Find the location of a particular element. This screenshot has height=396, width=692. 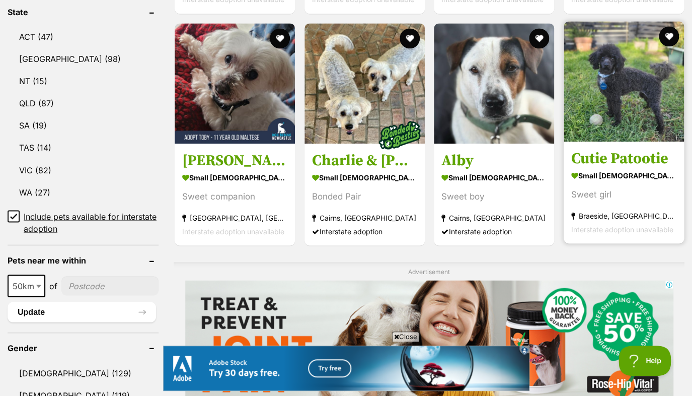

img: Charlie & Isa - Maltese Dog is located at coordinates (365, 83).